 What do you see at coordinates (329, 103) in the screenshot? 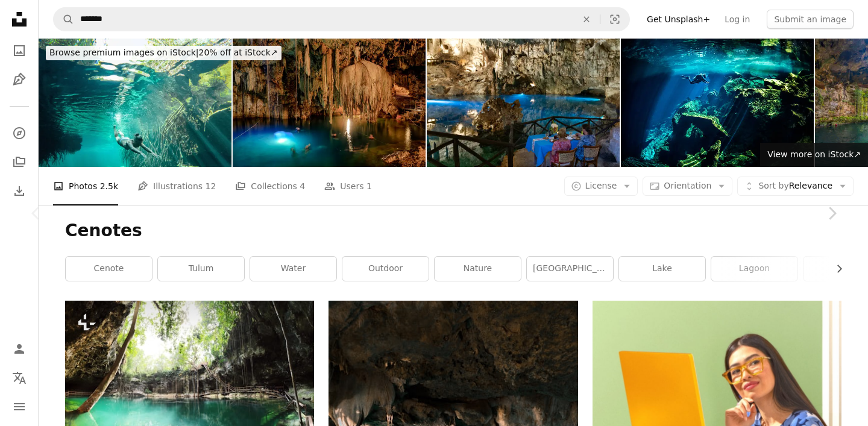
I see `img: X´Keken cenote II` at bounding box center [329, 103].